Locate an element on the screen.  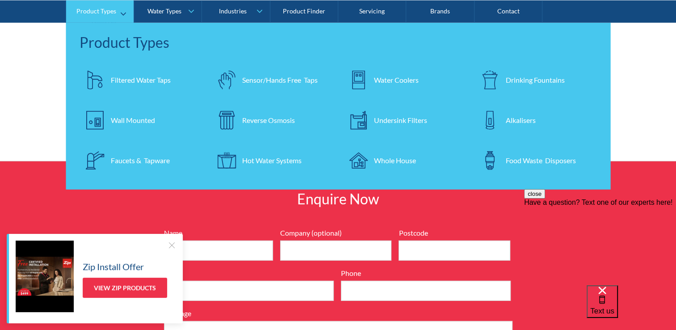
h2: Enquire Now is located at coordinates (338, 199).